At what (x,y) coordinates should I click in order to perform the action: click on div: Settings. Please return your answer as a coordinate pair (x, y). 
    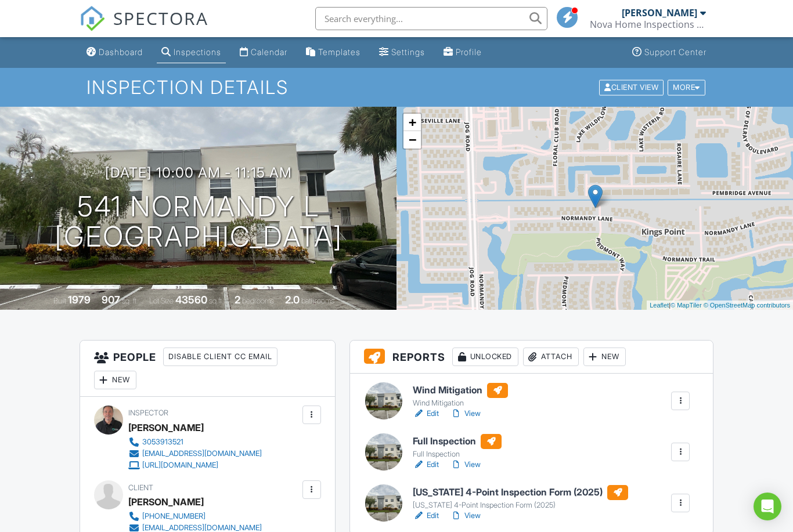
    Looking at the image, I should click on (408, 52).